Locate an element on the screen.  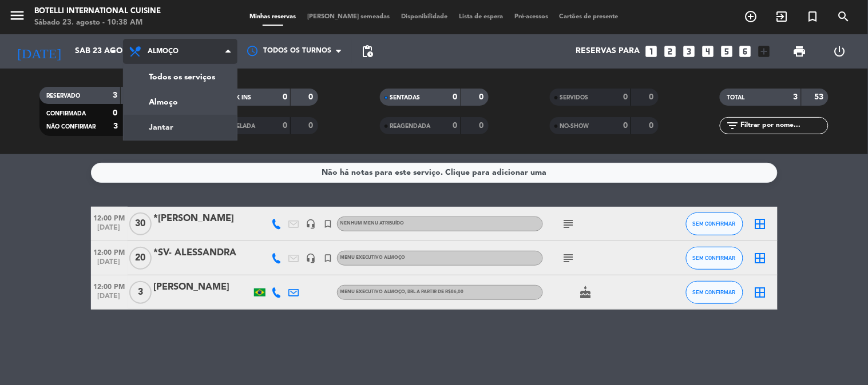
span: 30 is located at coordinates (140, 224).